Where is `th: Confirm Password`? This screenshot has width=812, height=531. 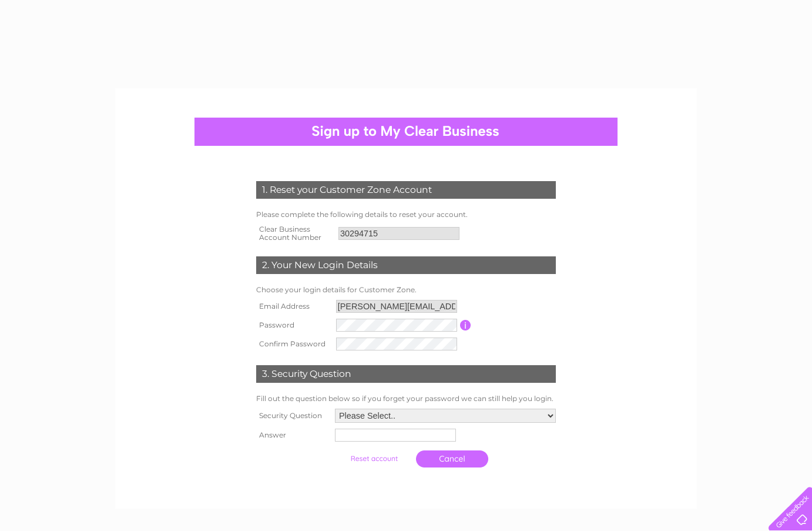 th: Confirm Password is located at coordinates (294, 344).